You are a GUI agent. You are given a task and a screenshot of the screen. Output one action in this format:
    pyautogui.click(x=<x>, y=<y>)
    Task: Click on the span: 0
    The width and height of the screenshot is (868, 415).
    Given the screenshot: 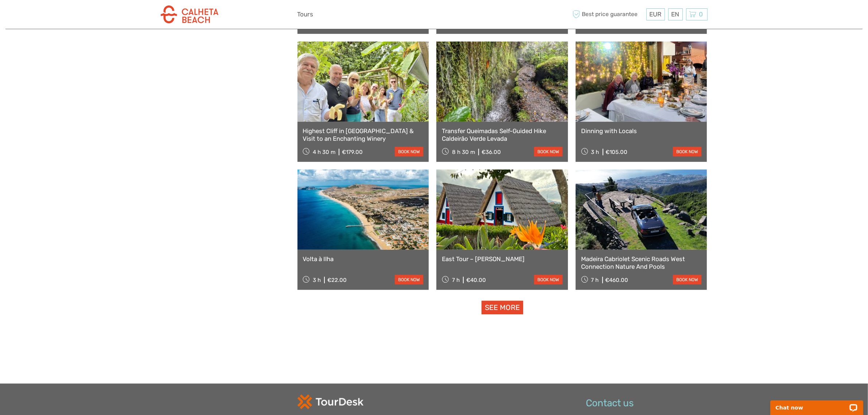 What is the action you would take?
    pyautogui.click(x=701, y=14)
    